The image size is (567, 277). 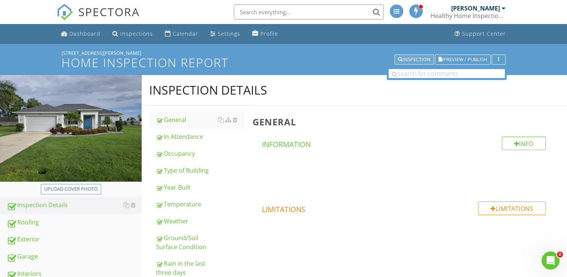 What do you see at coordinates (182, 34) in the screenshot?
I see `a: Calendar` at bounding box center [182, 34].